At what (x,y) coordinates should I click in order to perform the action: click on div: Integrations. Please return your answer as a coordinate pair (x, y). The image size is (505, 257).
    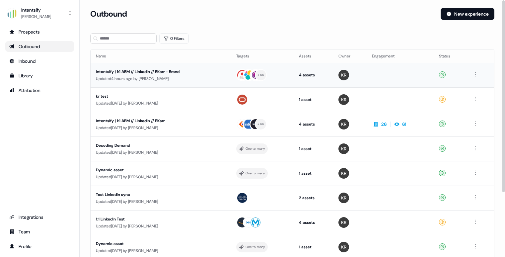
    Looking at the image, I should click on (39, 217).